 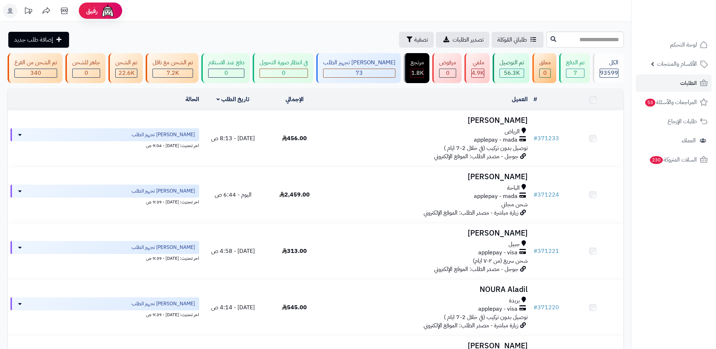 What do you see at coordinates (35, 68) in the screenshot?
I see `a: تم الشحن من الفرع 340` at bounding box center [35, 68].